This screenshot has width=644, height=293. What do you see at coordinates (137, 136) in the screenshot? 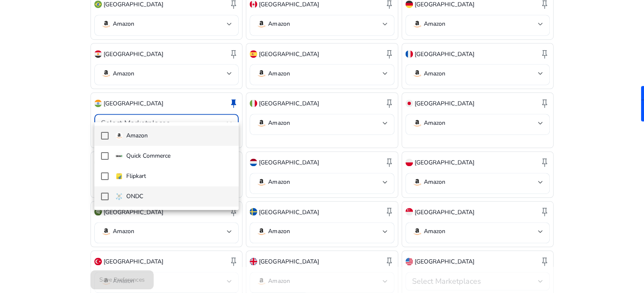
I see `p: Amazon` at bounding box center [137, 136].